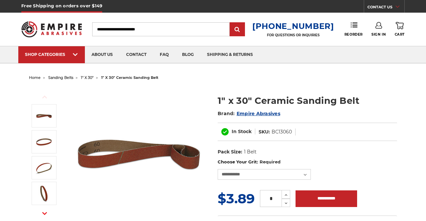 The image size is (426, 221). Describe the element at coordinates (258, 114) in the screenshot. I see `span: Empire Abrasives` at that location.